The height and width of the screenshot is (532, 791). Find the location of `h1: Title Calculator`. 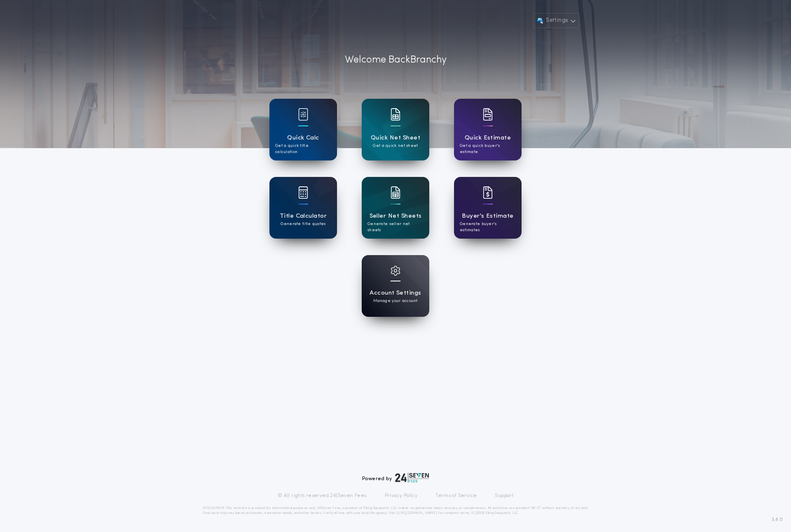

h1: Title Calculator is located at coordinates (303, 216).